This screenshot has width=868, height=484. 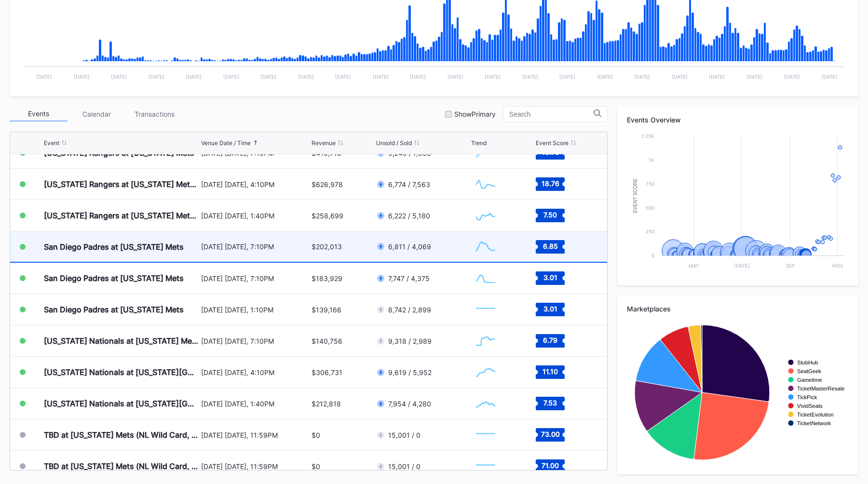 What do you see at coordinates (226, 143) in the screenshot?
I see `div: Venue Date / Time` at bounding box center [226, 143].